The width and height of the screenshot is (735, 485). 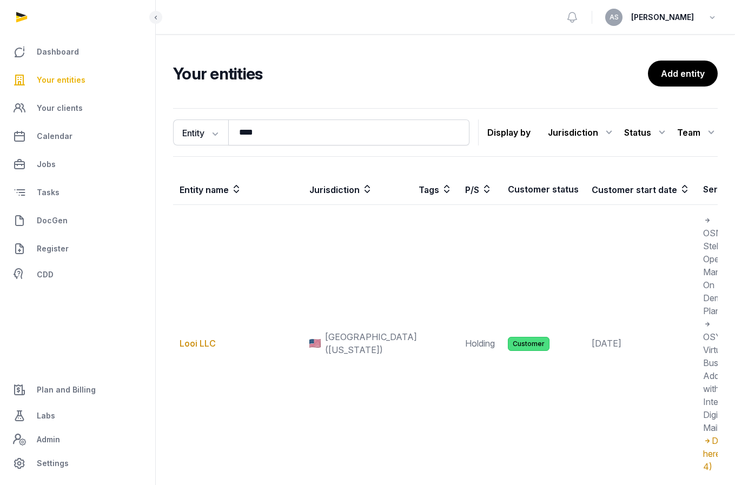 What do you see at coordinates (528, 344) in the screenshot?
I see `span: Customer` at bounding box center [528, 344].